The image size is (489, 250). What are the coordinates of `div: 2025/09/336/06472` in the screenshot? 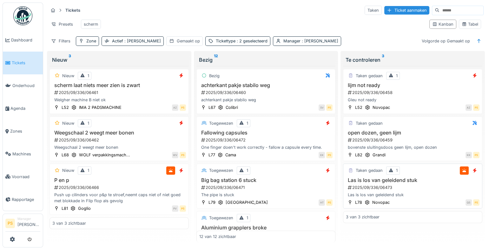 It's located at (266, 140).